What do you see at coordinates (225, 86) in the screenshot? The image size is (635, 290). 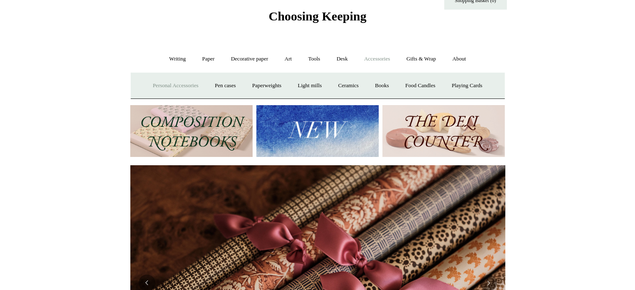 I see `a: Pen cases` at bounding box center [225, 86].